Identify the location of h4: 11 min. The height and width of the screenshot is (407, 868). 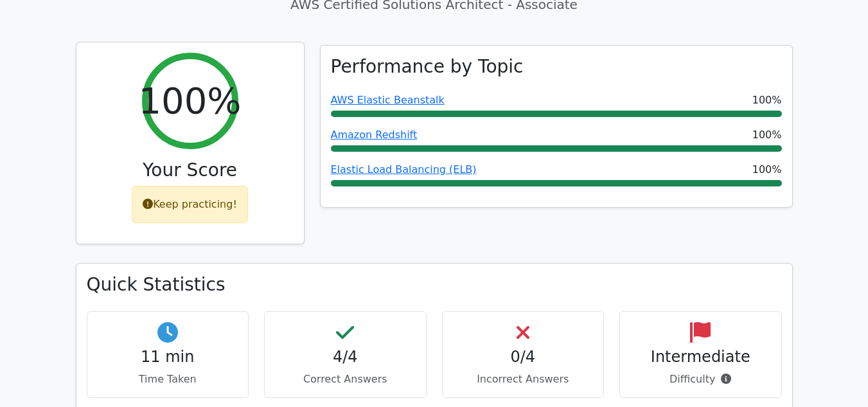
(168, 357).